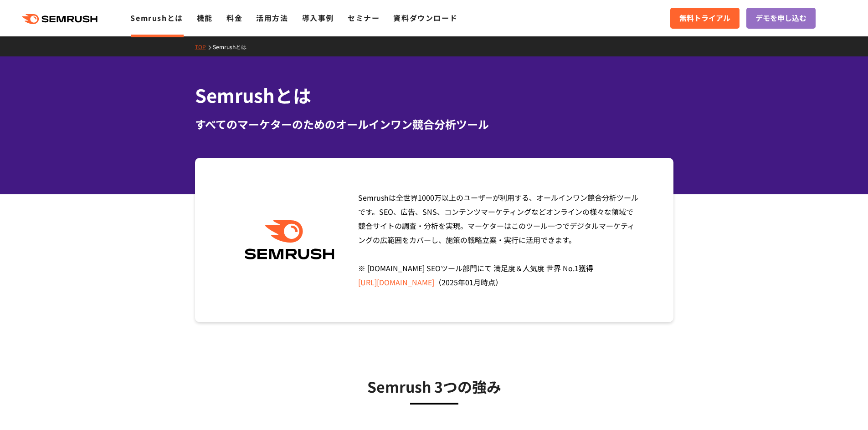  I want to click on a: セミナー, so click(364, 18).